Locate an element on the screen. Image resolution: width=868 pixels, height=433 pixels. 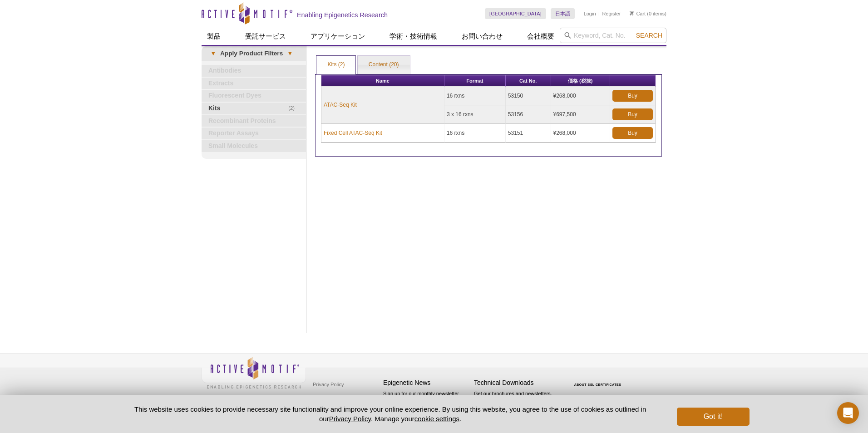
span: (2) is located at coordinates (294, 109).